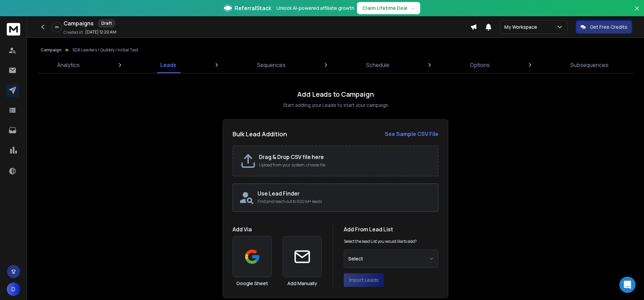 The image size is (644, 300). What do you see at coordinates (14, 290) in the screenshot?
I see `span: D` at bounding box center [14, 290].